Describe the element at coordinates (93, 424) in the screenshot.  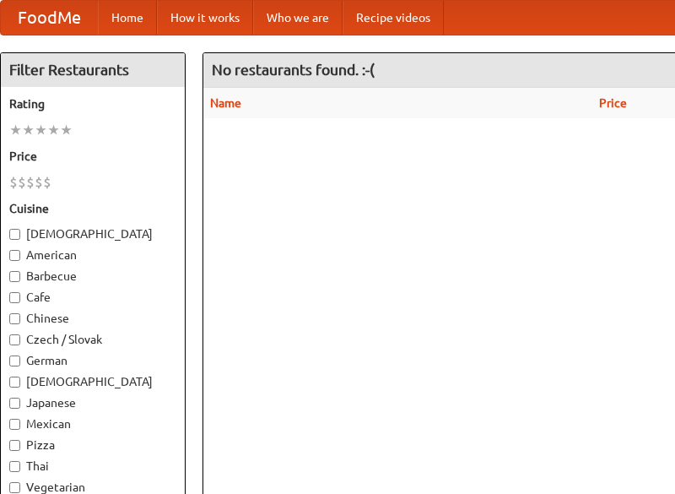
I see `label: Mexican` at that location.